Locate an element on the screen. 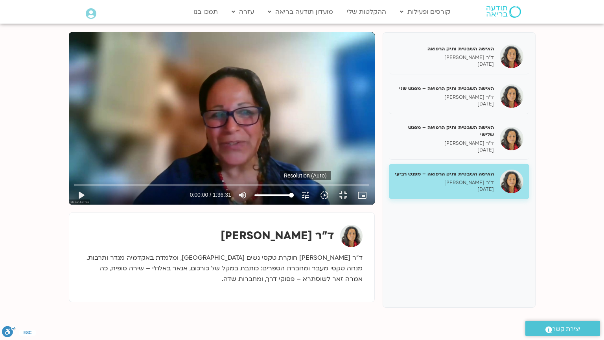  img: תודעה בריאה is located at coordinates (504, 12).